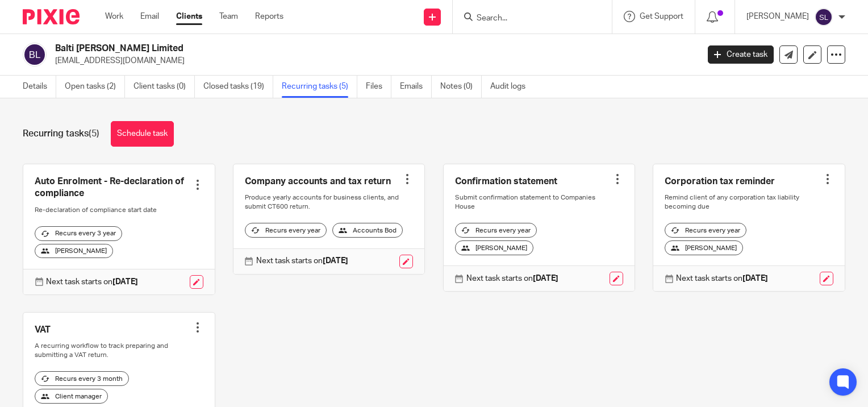 The width and height of the screenshot is (868, 407). I want to click on a: Emails, so click(416, 87).